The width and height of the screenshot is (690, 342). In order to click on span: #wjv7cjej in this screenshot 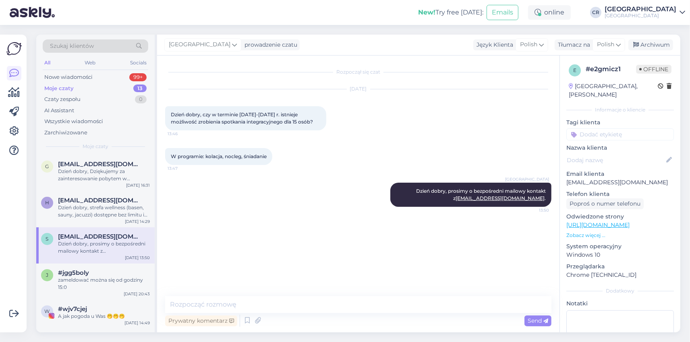, I will do `click(72, 309)`.